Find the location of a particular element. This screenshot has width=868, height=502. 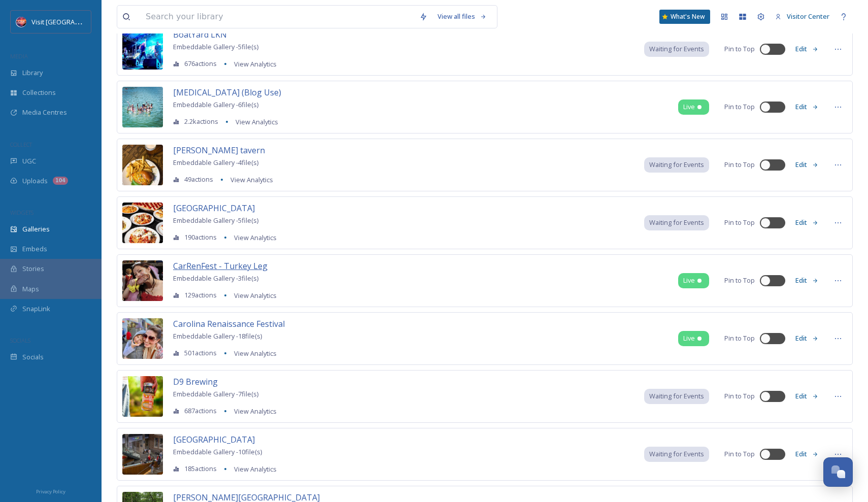

span: Embeddable Gallery - 6 file(s) is located at coordinates (216, 105).